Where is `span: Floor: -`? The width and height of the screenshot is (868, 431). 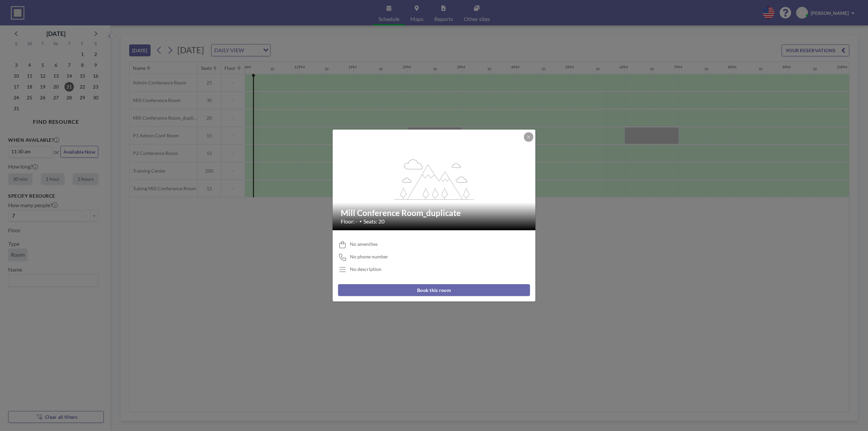 span: Floor: - is located at coordinates (349, 222).